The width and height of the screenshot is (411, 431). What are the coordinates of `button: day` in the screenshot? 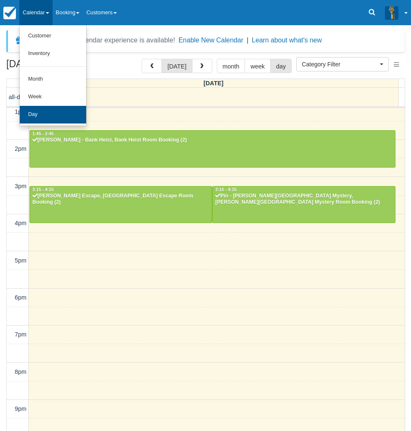 It's located at (281, 66).